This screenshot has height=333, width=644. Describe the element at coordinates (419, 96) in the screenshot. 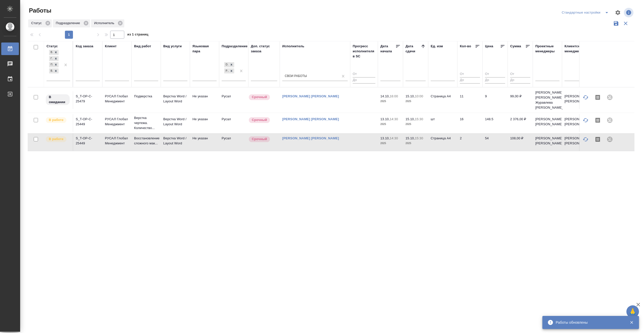

I see `p: 10:00` at that location.